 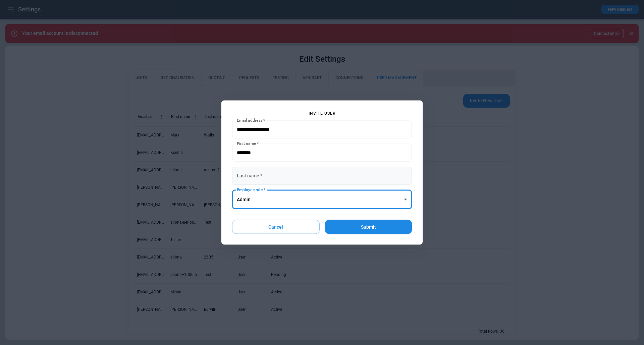 I want to click on label: Employee role, so click(x=251, y=190).